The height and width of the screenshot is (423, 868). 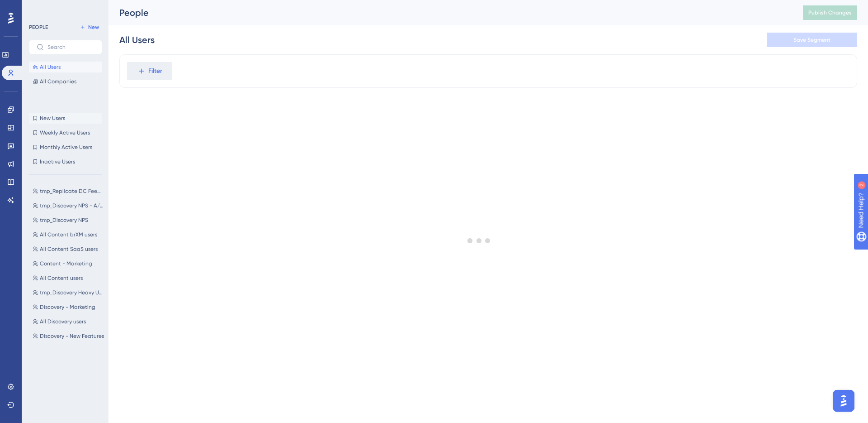 I want to click on button: Open AI Assistant Launcher, so click(x=14, y=14).